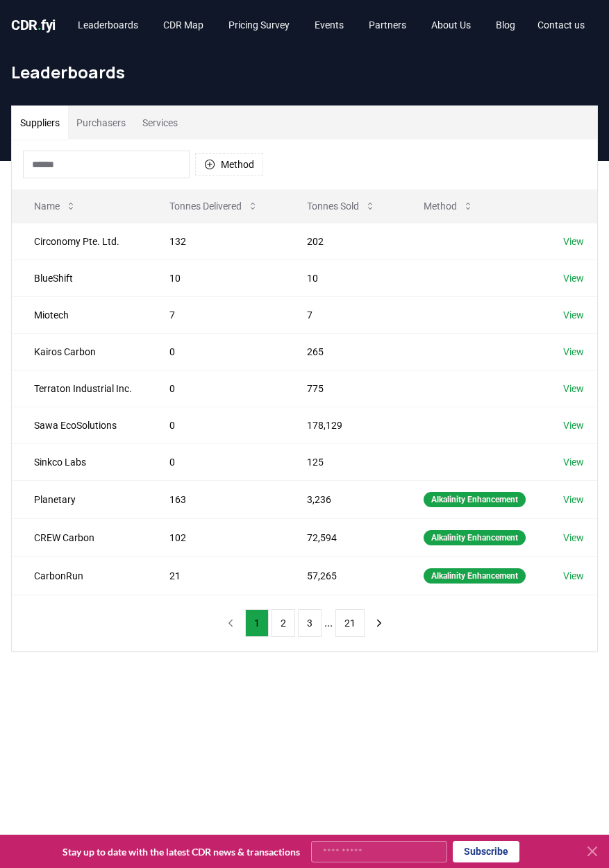 The image size is (609, 868). I want to click on td: 265, so click(343, 351).